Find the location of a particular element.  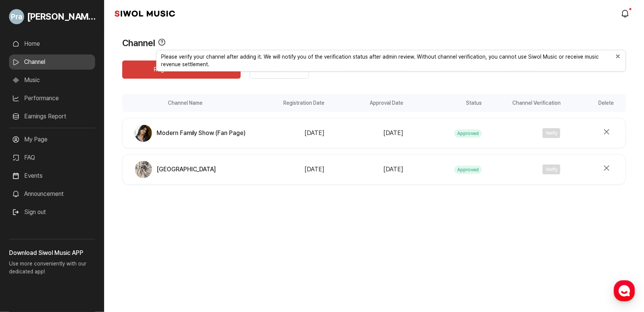

p: Please verify your channel after adding it. We will notify you of the verification status after a... is located at coordinates (387, 60).